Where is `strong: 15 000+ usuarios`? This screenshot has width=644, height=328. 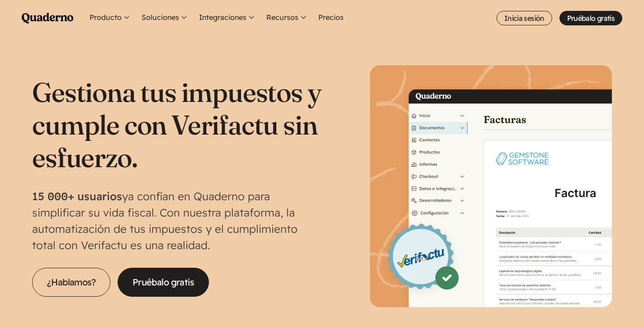 strong: 15 000+ usuarios is located at coordinates (77, 196).